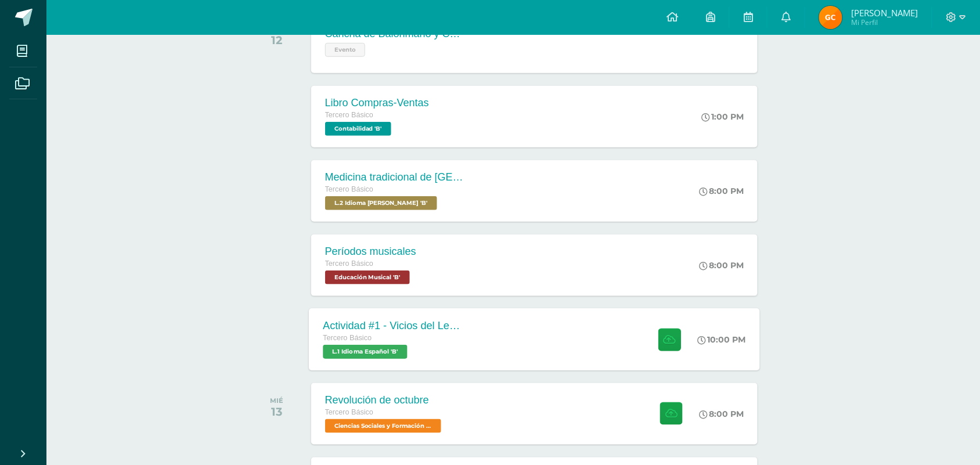  What do you see at coordinates (383, 426) in the screenshot?
I see `span: Ciencias Sociales y Formación Ciudadana 'B'` at bounding box center [383, 426].